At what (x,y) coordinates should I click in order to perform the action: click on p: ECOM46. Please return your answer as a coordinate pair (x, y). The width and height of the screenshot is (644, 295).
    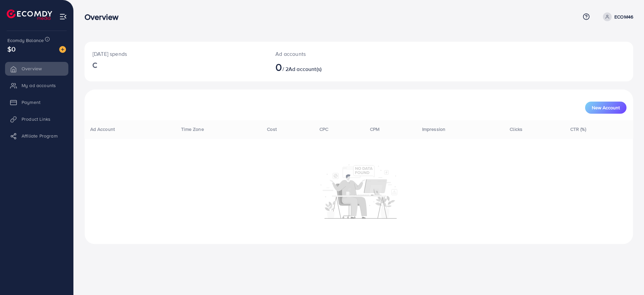
    Looking at the image, I should click on (624, 17).